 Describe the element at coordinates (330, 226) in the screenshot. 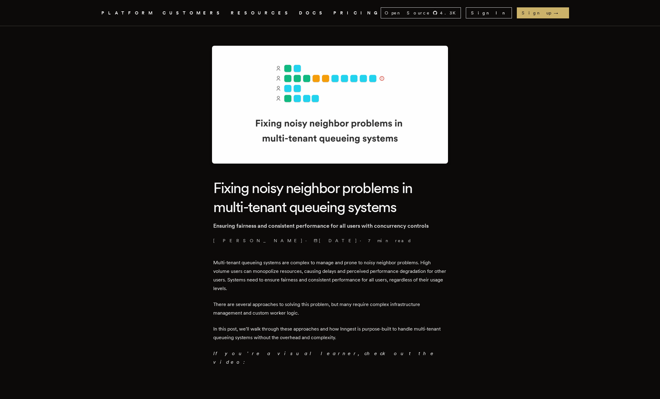

I see `p: Ensuring fairness and consistent performance for all users with concurrency controls` at that location.